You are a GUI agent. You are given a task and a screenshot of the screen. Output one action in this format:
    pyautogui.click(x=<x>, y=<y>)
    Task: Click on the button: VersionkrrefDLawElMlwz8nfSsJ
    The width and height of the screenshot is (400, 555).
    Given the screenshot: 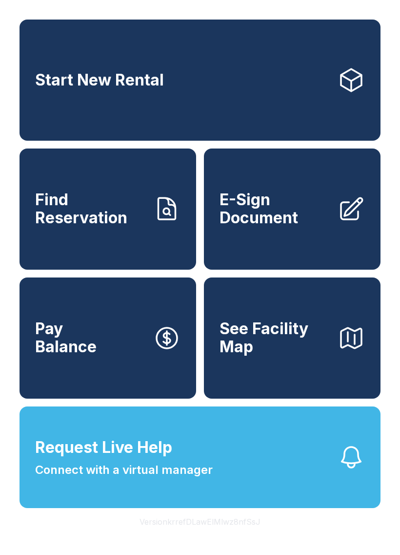 What is the action you would take?
    pyautogui.click(x=200, y=522)
    